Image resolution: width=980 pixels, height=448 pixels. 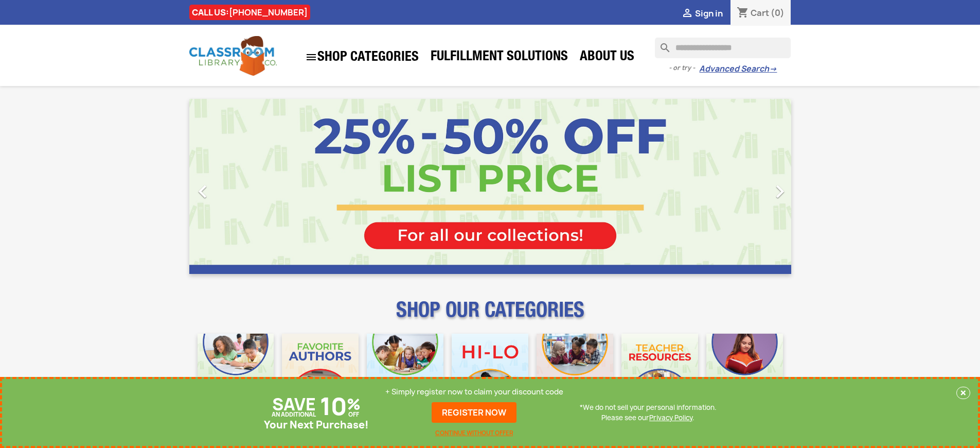 What do you see at coordinates (661, 43) in the screenshot?
I see `i: search` at bounding box center [661, 43].